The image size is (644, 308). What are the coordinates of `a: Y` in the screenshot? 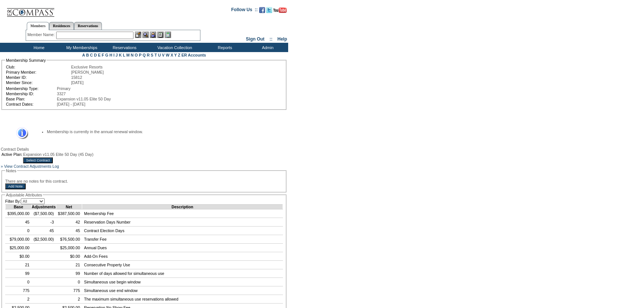 It's located at (175, 55).